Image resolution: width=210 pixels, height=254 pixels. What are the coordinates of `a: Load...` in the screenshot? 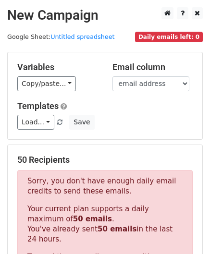 It's located at (36, 122).